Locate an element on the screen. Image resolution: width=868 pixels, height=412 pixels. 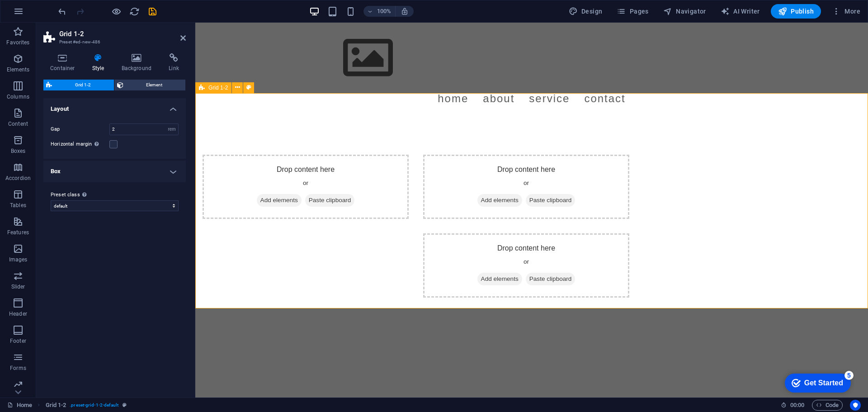
p: Footer is located at coordinates (18, 341).